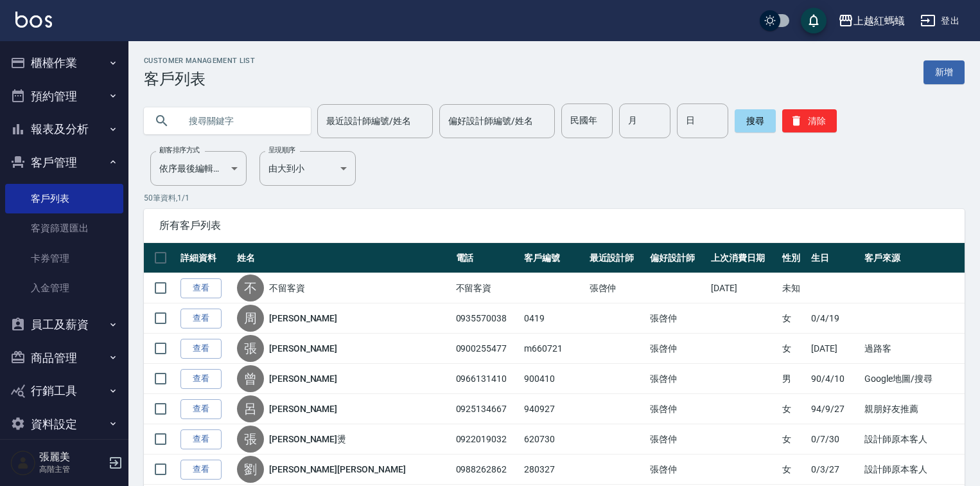 The width and height of the screenshot is (980, 486). I want to click on label: 顧客排序方式, so click(179, 150).